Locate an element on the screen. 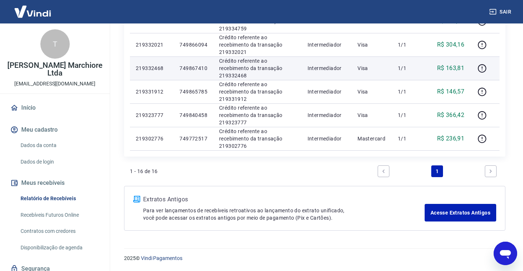 The width and height of the screenshot is (523, 271). p: Crédito referente ao recebimento da transação 219331912 is located at coordinates (257, 92).